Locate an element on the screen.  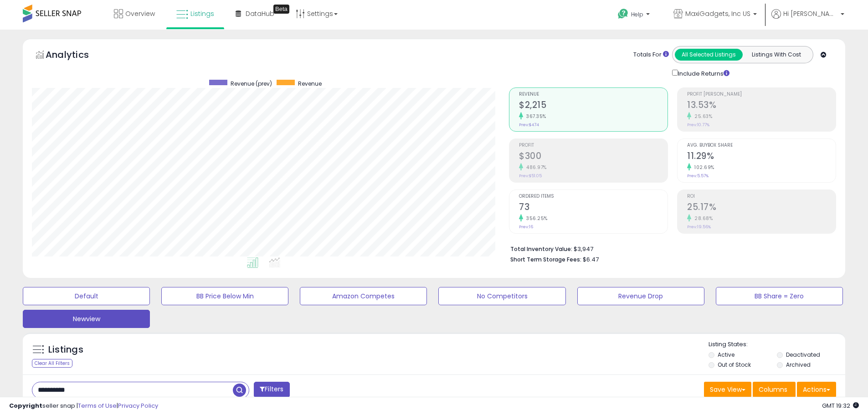
h2: $300 is located at coordinates (593, 157).